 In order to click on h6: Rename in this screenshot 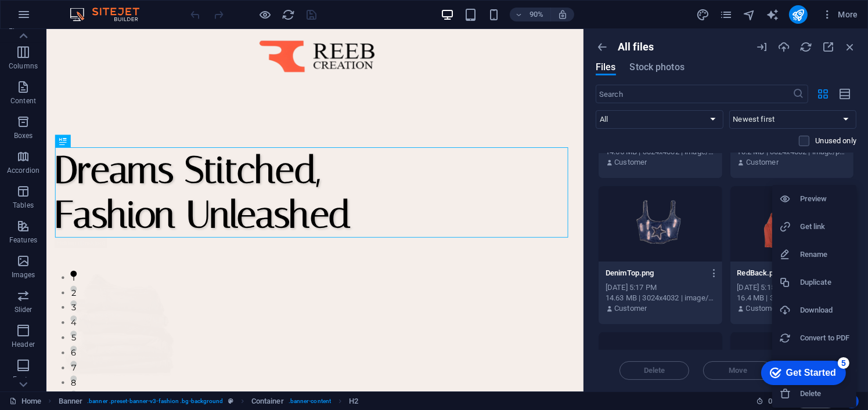, I will do `click(824, 255)`.